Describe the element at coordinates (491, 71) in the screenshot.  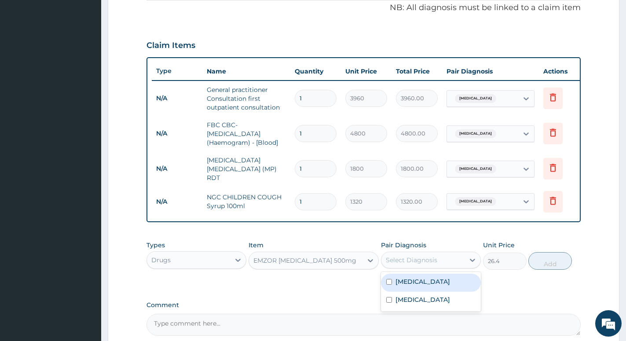
I see `th: Pair Diagnosis` at that location.